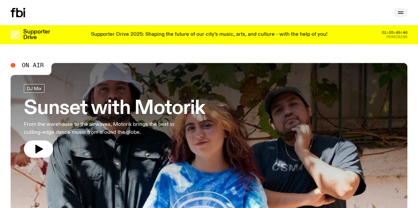 Image resolution: width=418 pixels, height=208 pixels. Describe the element at coordinates (394, 32) in the screenshot. I see `span: 01:05:49:46` at that location.